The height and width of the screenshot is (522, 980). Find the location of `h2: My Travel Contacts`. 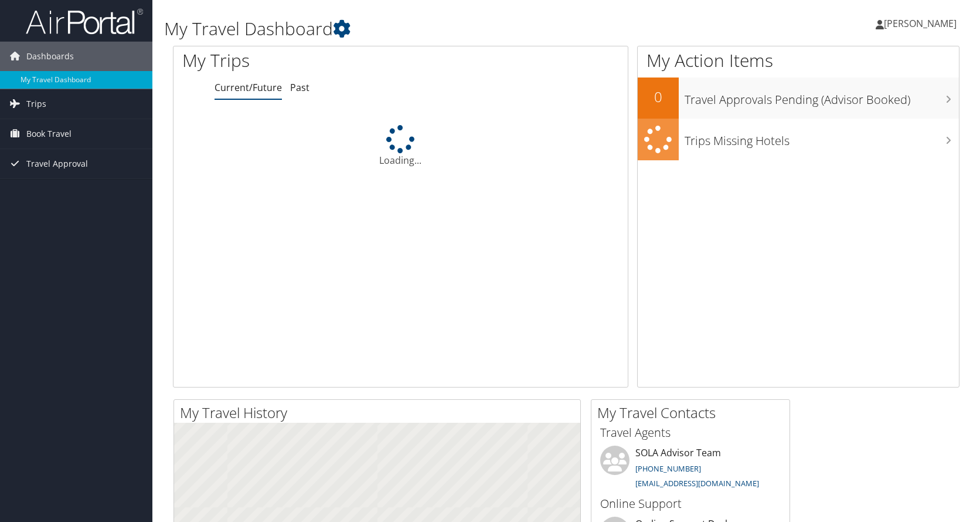

h2: My Travel Contacts is located at coordinates (693, 412).